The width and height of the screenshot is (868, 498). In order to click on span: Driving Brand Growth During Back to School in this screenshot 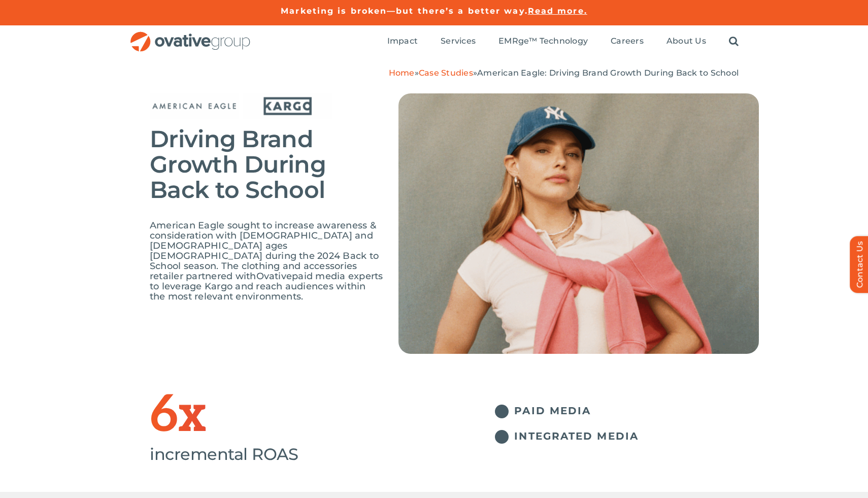, I will do `click(238, 164)`.